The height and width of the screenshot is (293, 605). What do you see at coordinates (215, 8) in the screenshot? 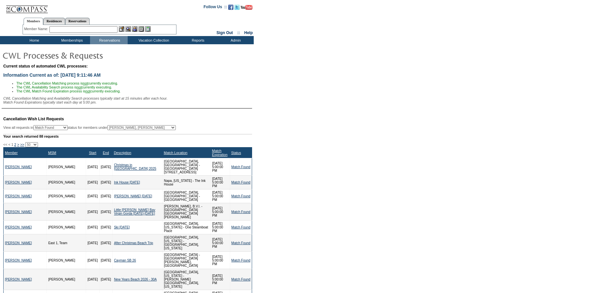
I see `td: Follow Us ::` at bounding box center [215, 8].